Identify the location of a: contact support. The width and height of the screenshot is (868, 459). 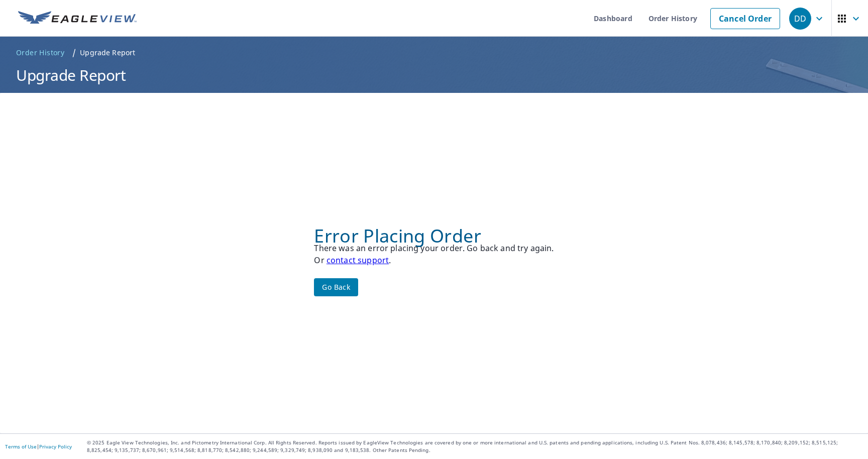
(358, 260).